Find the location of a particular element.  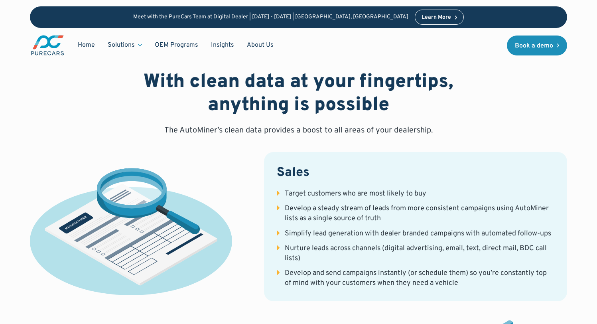

a: OEM Programs is located at coordinates (176, 45).